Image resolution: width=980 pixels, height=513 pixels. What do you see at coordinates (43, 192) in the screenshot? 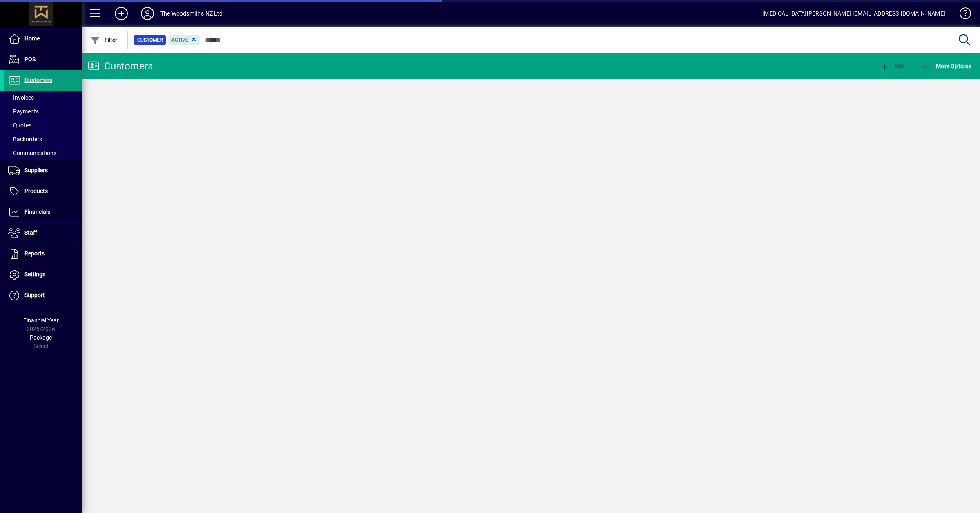
I see `a: Products` at bounding box center [43, 192].